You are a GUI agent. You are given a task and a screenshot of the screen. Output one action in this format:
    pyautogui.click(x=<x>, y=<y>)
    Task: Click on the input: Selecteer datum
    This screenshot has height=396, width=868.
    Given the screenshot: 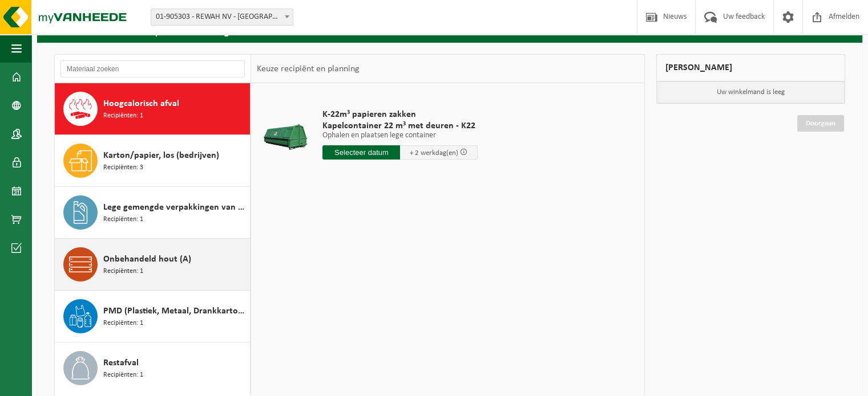 What is the action you would take?
    pyautogui.click(x=361, y=152)
    